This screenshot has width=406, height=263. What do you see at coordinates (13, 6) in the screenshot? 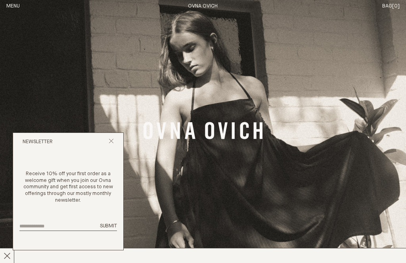
I see `button: Open Menu` at bounding box center [13, 6].